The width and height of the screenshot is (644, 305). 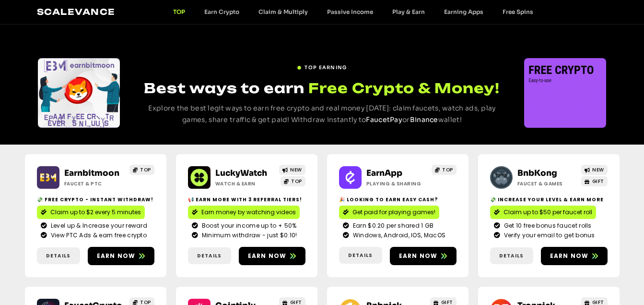 I want to click on span: Get paid for playing games!, so click(x=394, y=212).